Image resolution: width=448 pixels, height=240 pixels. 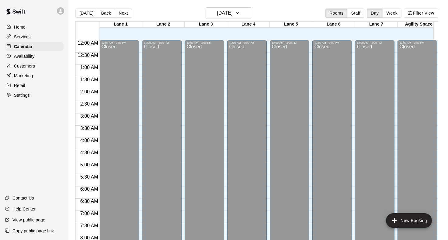 I want to click on span: 7:00 AM, so click(x=89, y=213).